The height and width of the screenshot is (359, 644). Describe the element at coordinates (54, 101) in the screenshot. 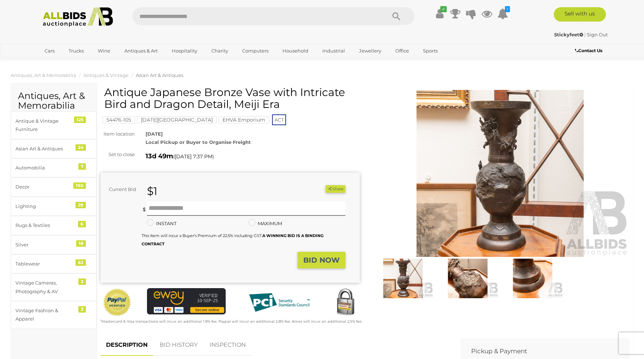

I see `h2: Antiques, Art & Memorabilia` at that location.